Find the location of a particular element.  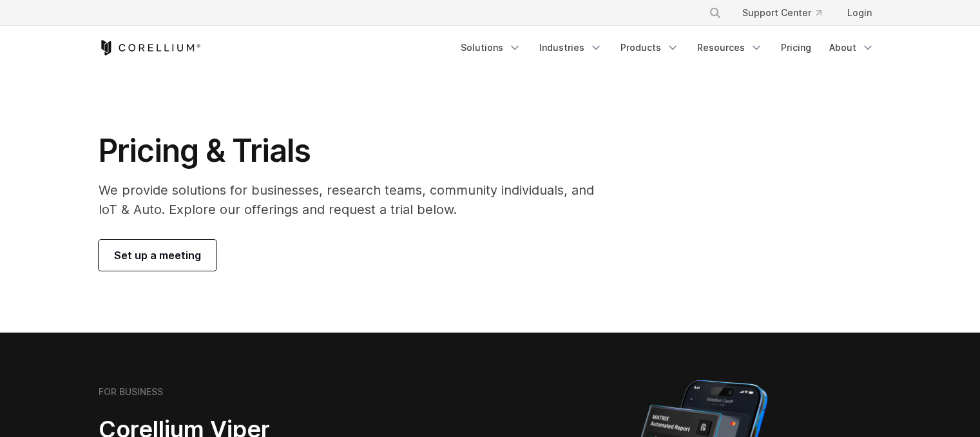

p: We provide solutions for businesses, research teams, community individuals, and IoT & Auto. Explo... is located at coordinates (355, 199).